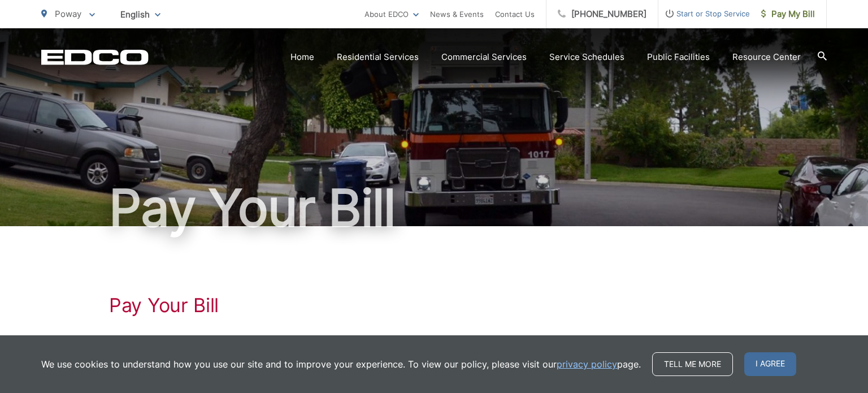 This screenshot has width=868, height=393. Describe the element at coordinates (587, 364) in the screenshot. I see `a: privacy policy` at that location.